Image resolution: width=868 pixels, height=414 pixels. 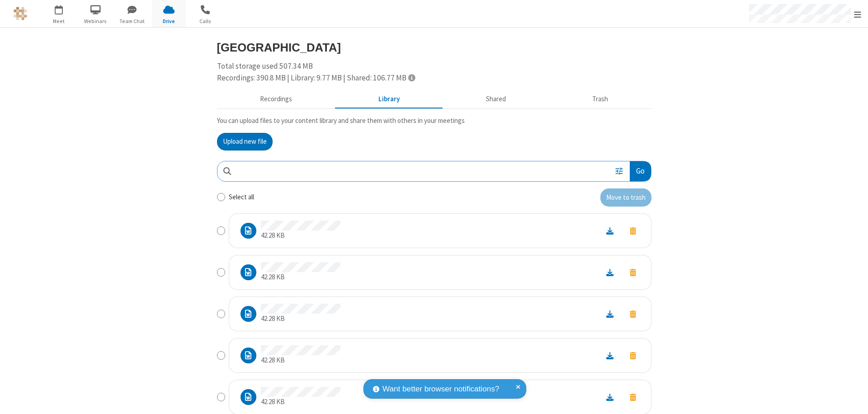 What do you see at coordinates (600, 100) in the screenshot?
I see `button: Trash` at bounding box center [600, 100].